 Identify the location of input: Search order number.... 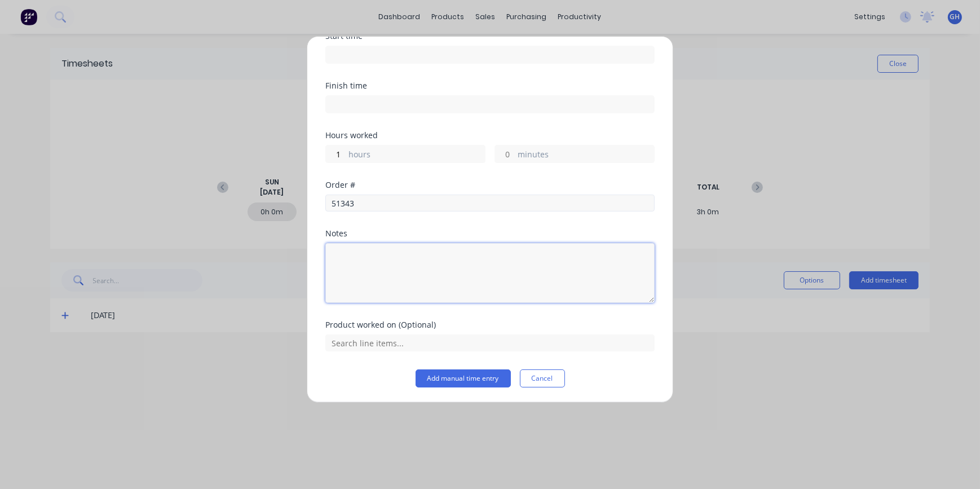
(490, 203).